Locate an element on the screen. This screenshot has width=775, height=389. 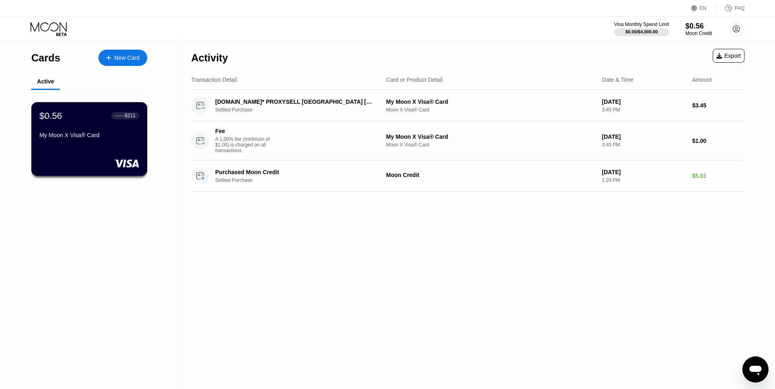
div: Purchased Moon Credit is located at coordinates (294, 172).